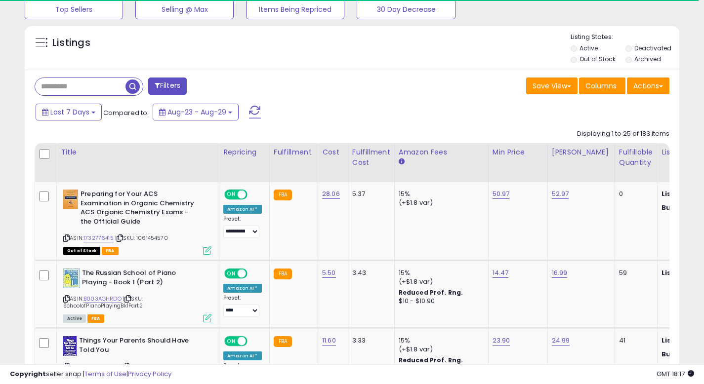  Describe the element at coordinates (70, 346) in the screenshot. I see `img: 51CjyfNCfNL._SL40_.jpg` at that location.